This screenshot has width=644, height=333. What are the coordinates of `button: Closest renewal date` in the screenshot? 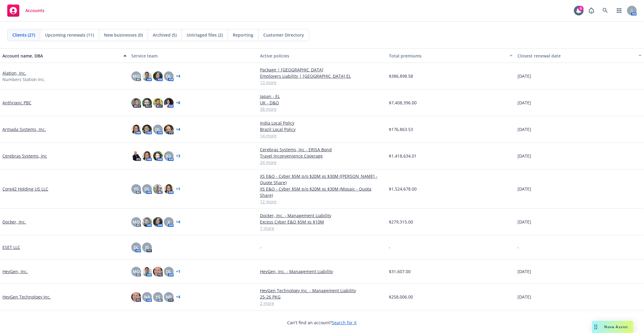 It's located at (580, 56).